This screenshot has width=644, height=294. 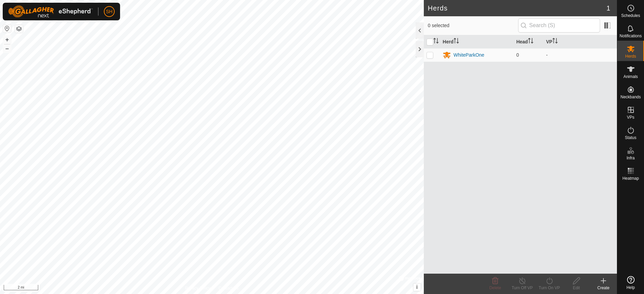 I want to click on a: Help, so click(x=630, y=282).